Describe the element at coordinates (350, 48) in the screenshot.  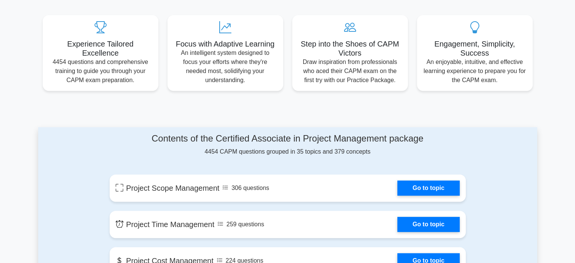
I see `h5: Step into the Shoes of CAPM Victors` at that location.